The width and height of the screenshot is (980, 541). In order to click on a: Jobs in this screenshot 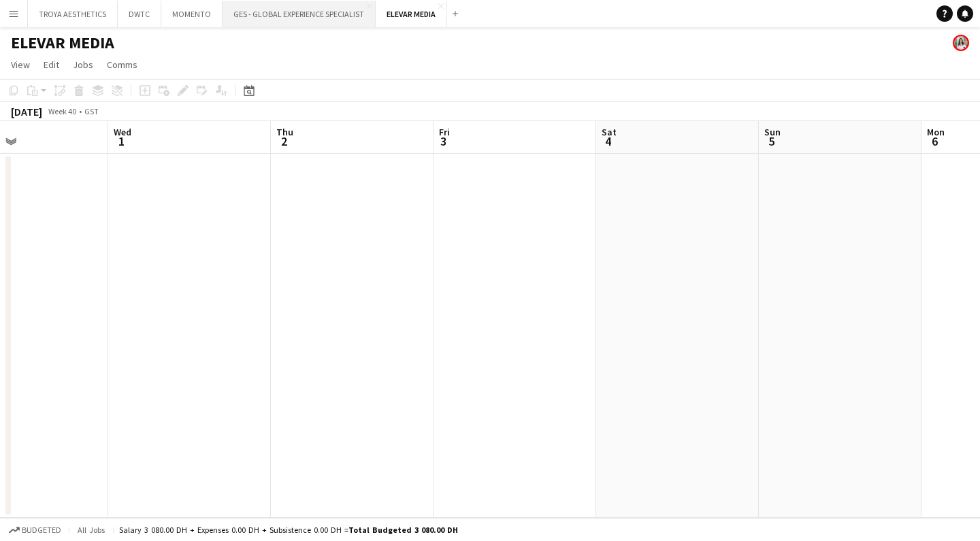, I will do `click(83, 65)`.